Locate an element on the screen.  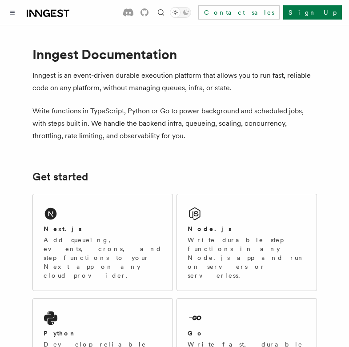
h2: Next.js is located at coordinates (63, 229).